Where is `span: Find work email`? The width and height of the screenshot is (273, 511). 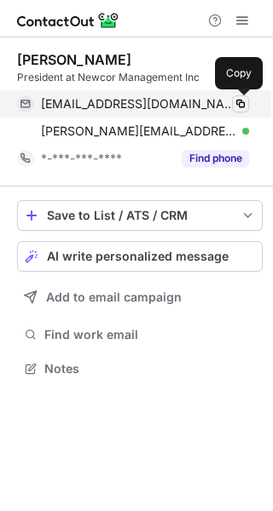 span: Find work email is located at coordinates (150, 335).